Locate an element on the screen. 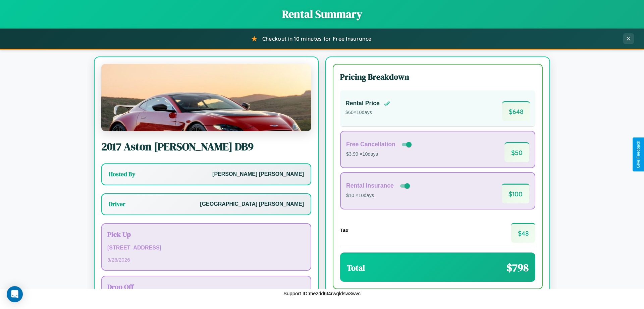 The width and height of the screenshot is (644, 309). p: 3 / 28 / 2026 is located at coordinates (206, 259).